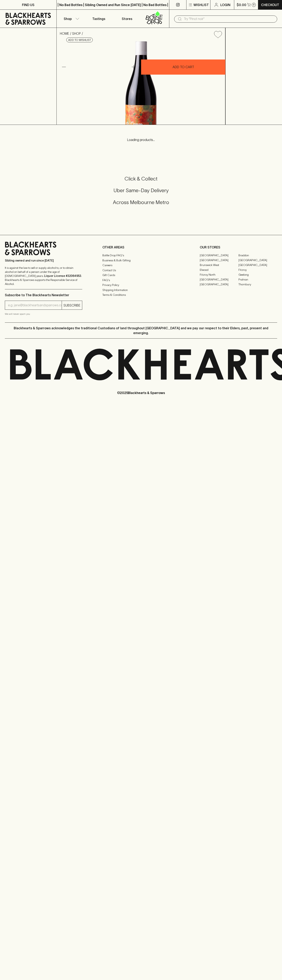 This screenshot has width=282, height=980. I want to click on a: Fitzroy North, so click(219, 275).